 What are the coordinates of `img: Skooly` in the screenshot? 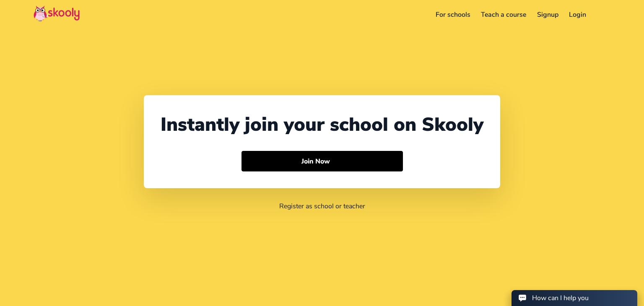 It's located at (57, 13).